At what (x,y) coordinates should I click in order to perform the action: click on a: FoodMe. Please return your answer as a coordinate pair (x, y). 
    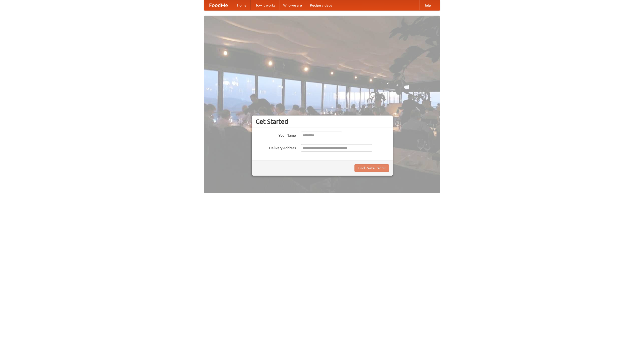
    Looking at the image, I should click on (218, 5).